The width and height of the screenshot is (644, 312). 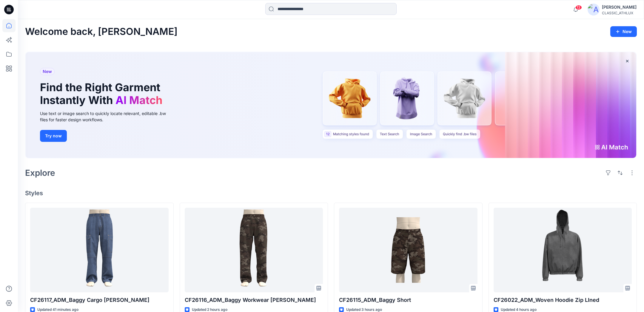 I want to click on button: Try now, so click(x=53, y=136).